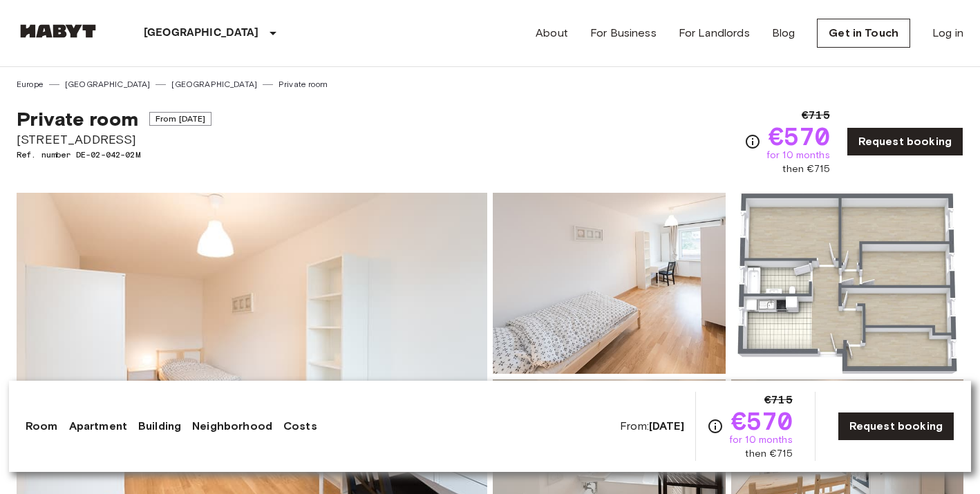  What do you see at coordinates (98, 426) in the screenshot?
I see `a: Apartment` at bounding box center [98, 426].